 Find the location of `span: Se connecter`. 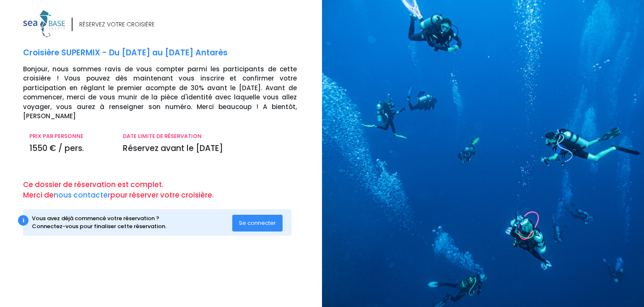

span: Se connecter is located at coordinates (257, 223).